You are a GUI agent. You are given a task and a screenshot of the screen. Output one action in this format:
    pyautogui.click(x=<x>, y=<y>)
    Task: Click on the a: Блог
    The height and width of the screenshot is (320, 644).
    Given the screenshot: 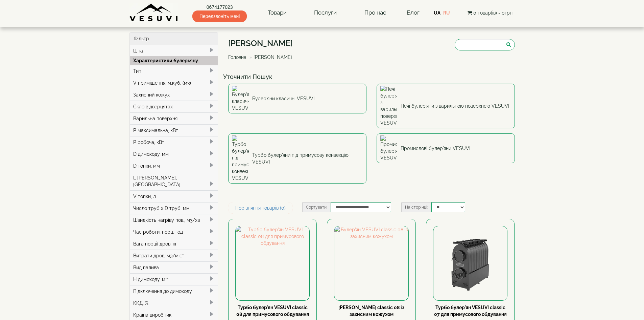 What is the action you would take?
    pyautogui.click(x=413, y=12)
    